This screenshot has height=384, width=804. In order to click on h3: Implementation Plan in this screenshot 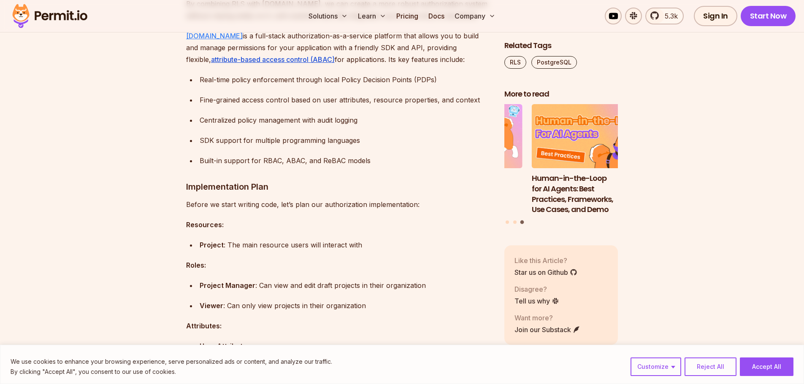, I will do `click(338, 187)`.